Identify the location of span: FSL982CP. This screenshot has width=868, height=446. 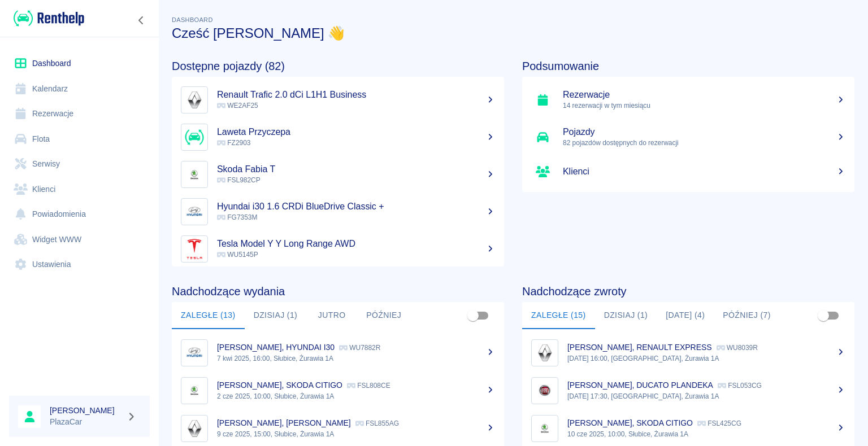
(238, 180).